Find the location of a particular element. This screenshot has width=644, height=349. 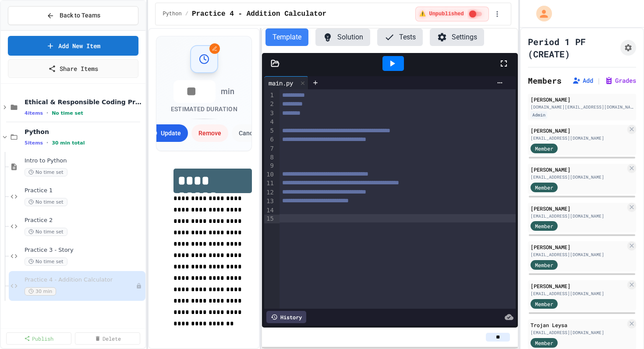

div: 14 is located at coordinates (269, 211).